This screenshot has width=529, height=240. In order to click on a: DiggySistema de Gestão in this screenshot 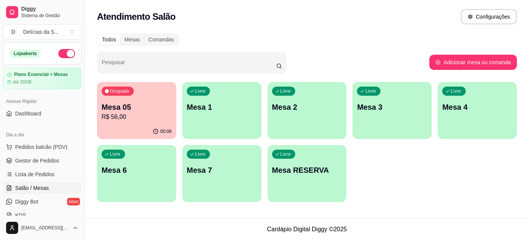, I will do `click(42, 12)`.